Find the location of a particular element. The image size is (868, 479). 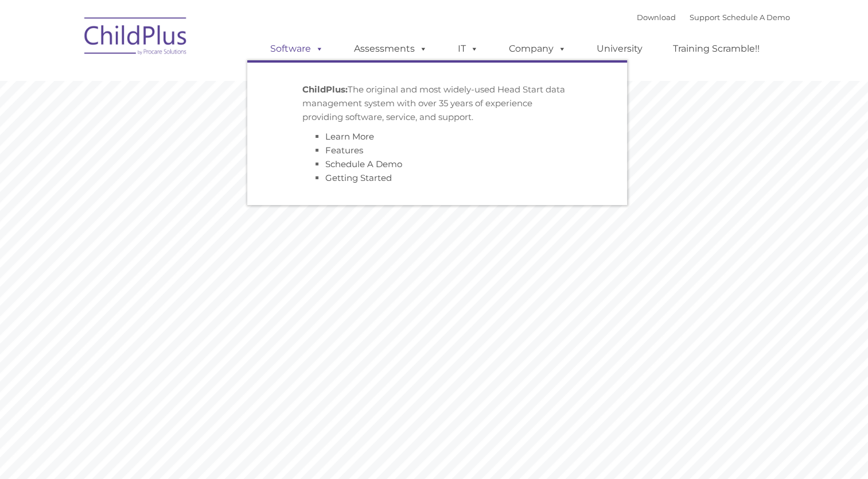

a: Software is located at coordinates (297, 49).